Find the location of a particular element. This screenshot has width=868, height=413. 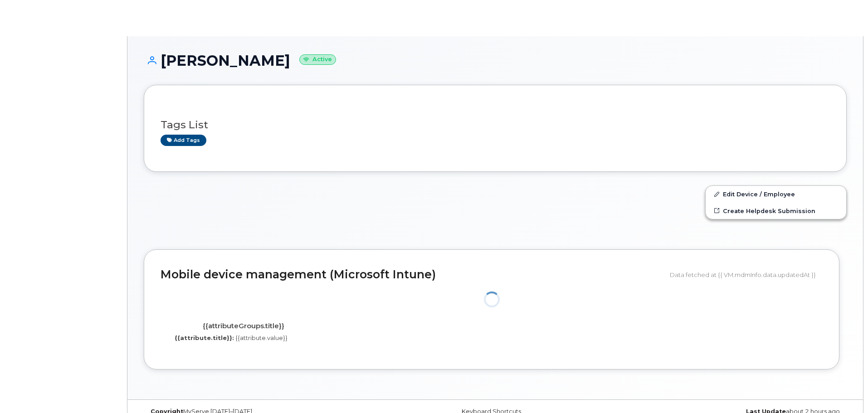

a: Edit Device / Employee is located at coordinates (776, 194).